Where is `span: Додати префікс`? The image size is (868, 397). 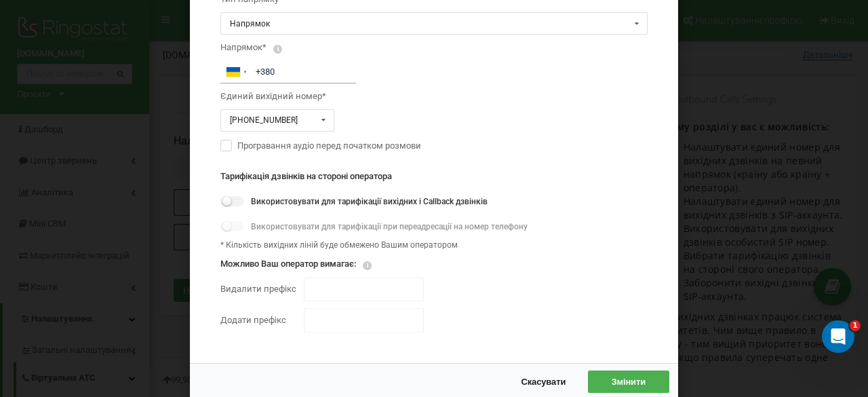
span: Додати префікс is located at coordinates (253, 320).